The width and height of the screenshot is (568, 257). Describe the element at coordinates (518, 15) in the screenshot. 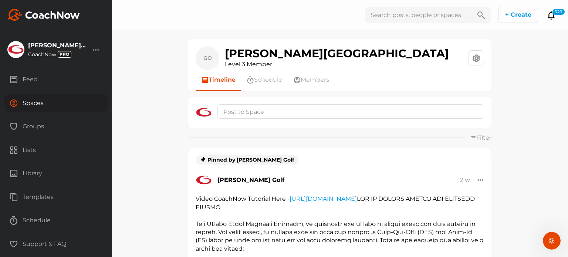

I see `button: + Create` at that location.